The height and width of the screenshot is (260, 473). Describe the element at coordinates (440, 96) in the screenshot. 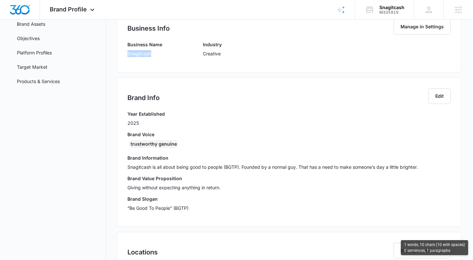

I see `button: Edit` at that location.